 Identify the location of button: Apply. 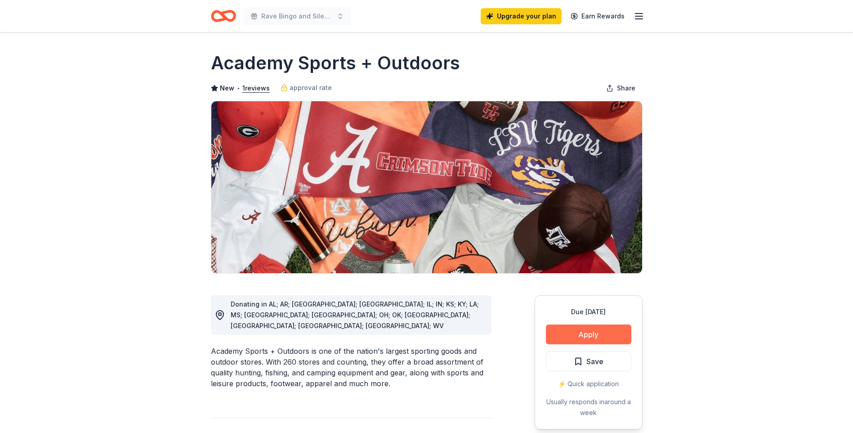
(589, 334).